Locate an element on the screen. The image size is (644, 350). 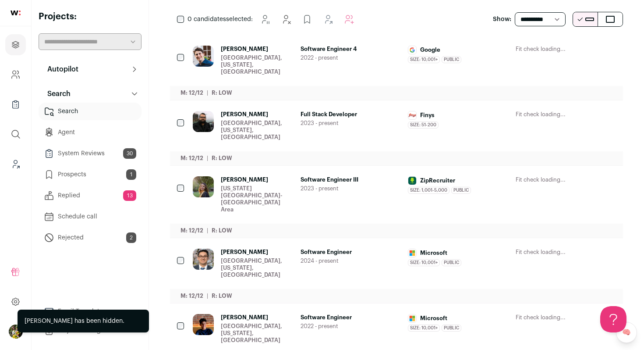
img: 49588f3c8fad563eb00101112bfdf1676412d397a2d07cf942b3e8abd2d81896.jpg is located at coordinates (203, 325).